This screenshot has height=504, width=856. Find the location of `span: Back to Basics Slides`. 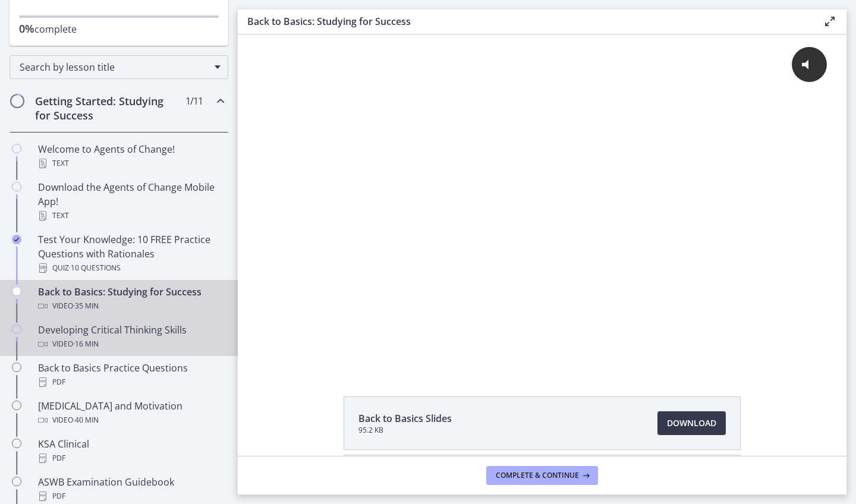

span: Back to Basics Slides is located at coordinates (405, 419).